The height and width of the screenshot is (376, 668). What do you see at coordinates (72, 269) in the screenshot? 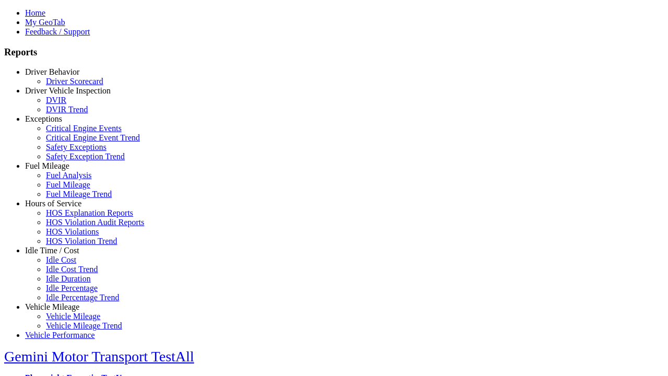
I see `a: Idle Cost Trend` at bounding box center [72, 269].